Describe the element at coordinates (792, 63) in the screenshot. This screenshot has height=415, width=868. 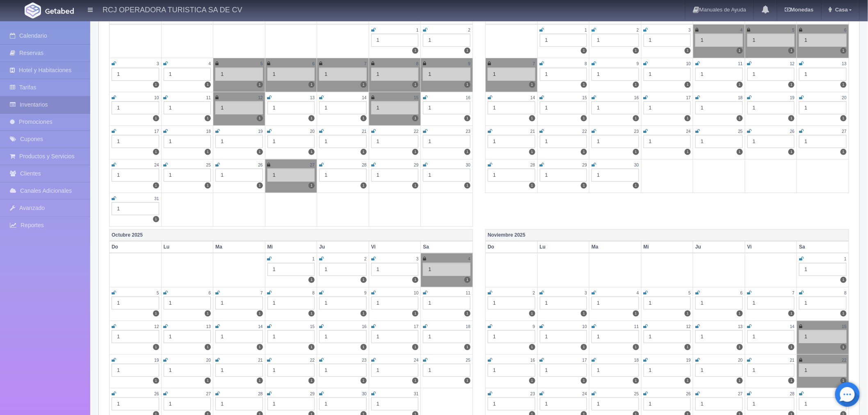
I see `small: 12` at that location.